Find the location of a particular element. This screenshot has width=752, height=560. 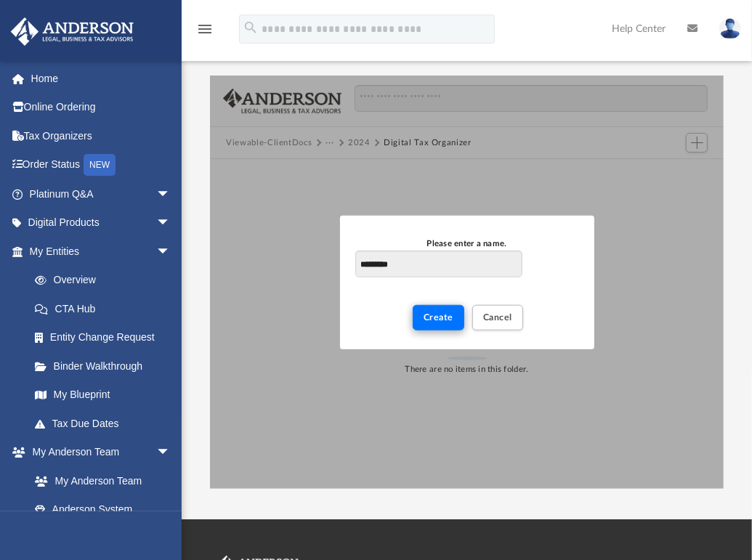

a: Platinum Q&Aarrow_drop_down is located at coordinates (101, 194).